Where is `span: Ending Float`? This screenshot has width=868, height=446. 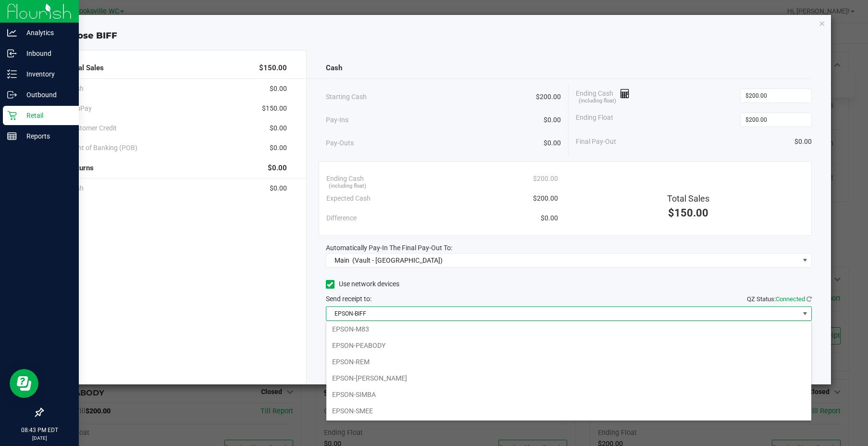
span: Ending Float is located at coordinates (594, 120).